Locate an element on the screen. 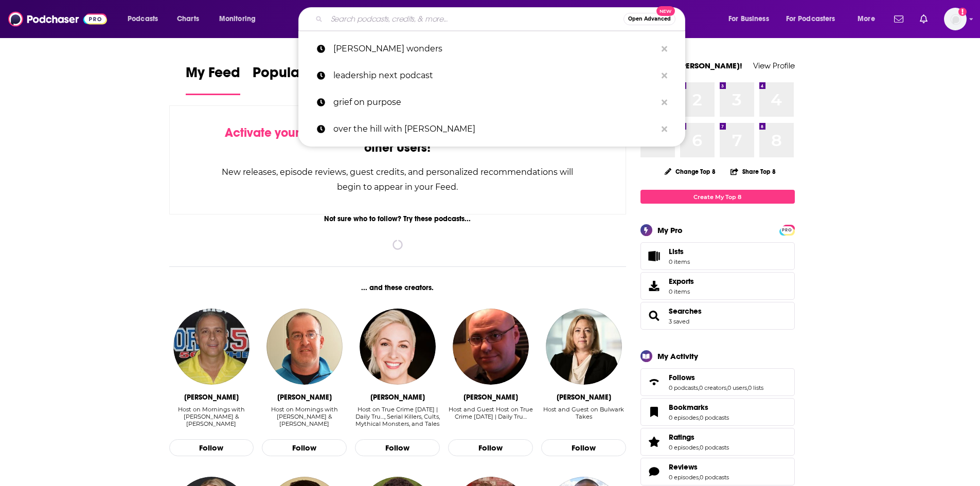  span: My Feed is located at coordinates (213, 75).